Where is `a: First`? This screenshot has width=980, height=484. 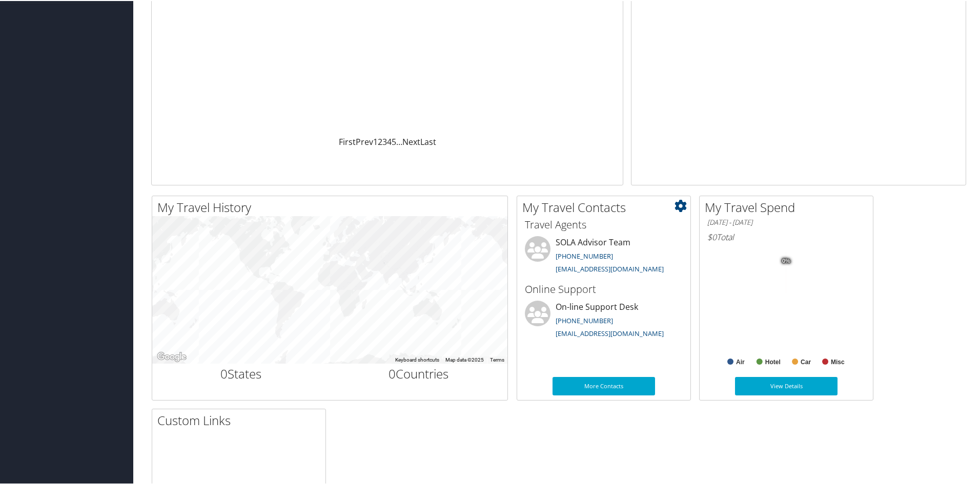 a: First is located at coordinates (347, 141).